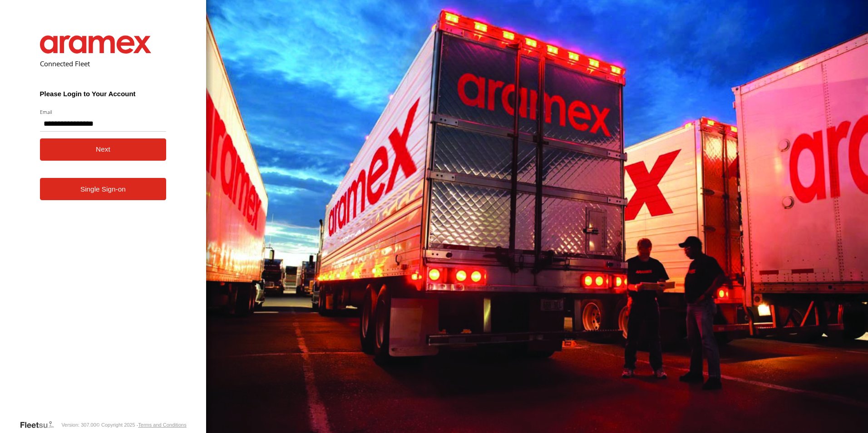 The image size is (868, 433). I want to click on div: © Copyright 2025 -, so click(141, 425).